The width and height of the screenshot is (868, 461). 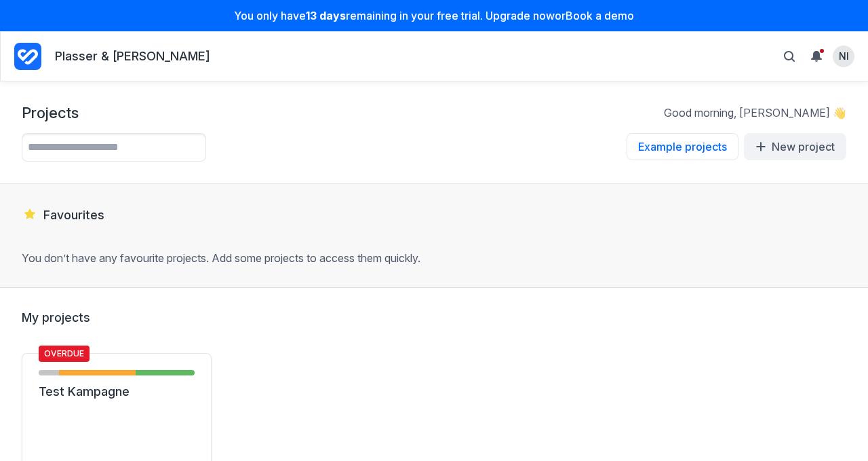 What do you see at coordinates (64, 353) in the screenshot?
I see `span: Overdue` at bounding box center [64, 353].